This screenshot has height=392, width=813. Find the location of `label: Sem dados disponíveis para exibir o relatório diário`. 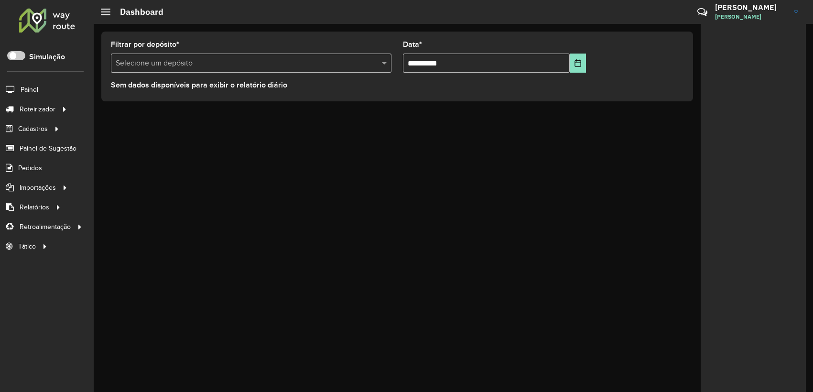

label: Sem dados disponíveis para exibir o relatório diário is located at coordinates (199, 85).